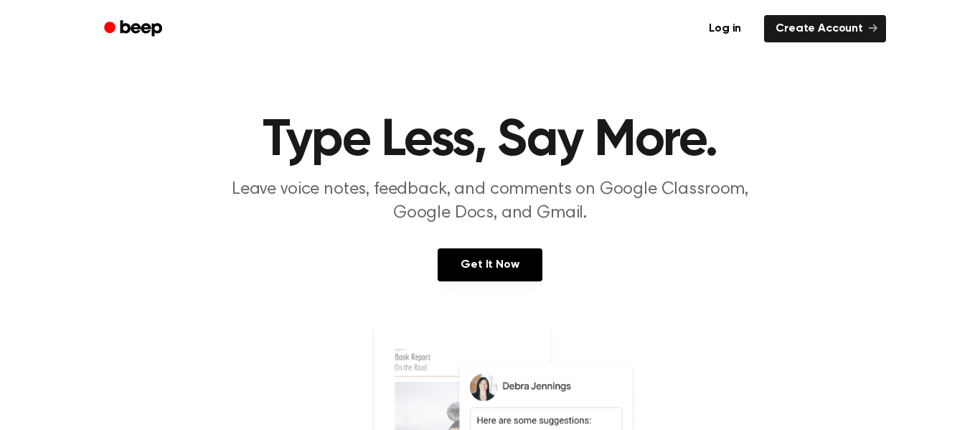 This screenshot has height=430, width=980. I want to click on h1: Type Less, Say More., so click(490, 141).